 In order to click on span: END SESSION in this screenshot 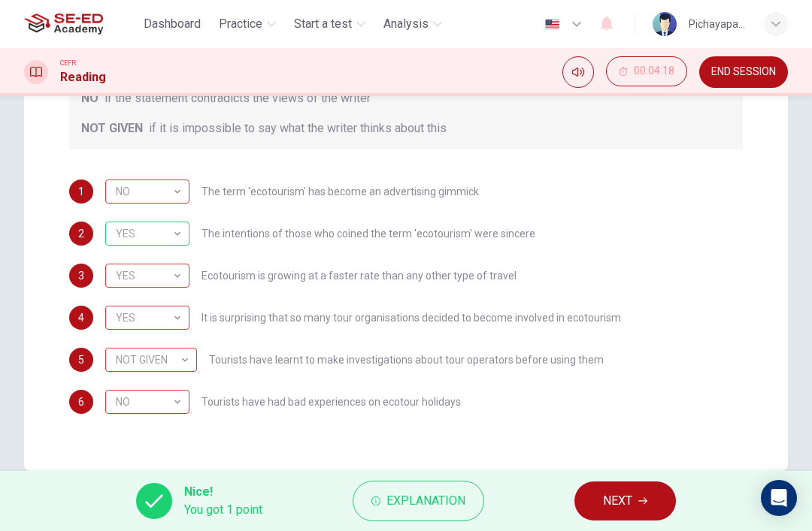, I will do `click(744, 72)`.